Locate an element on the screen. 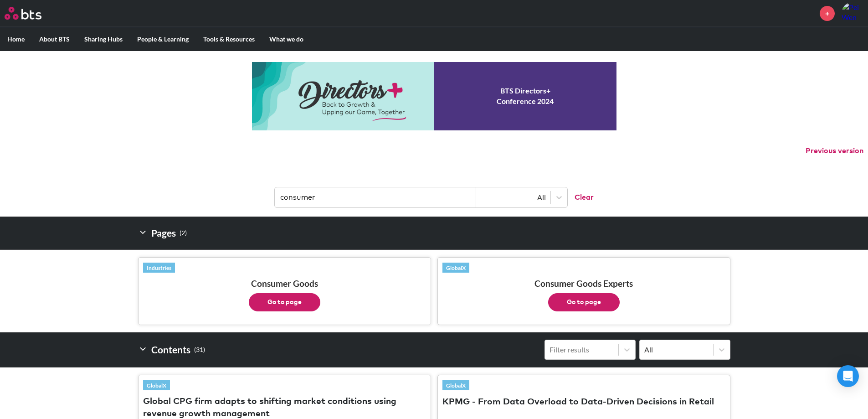 The image size is (868, 419). h3: Consumer Goods Experts is located at coordinates (584, 294).